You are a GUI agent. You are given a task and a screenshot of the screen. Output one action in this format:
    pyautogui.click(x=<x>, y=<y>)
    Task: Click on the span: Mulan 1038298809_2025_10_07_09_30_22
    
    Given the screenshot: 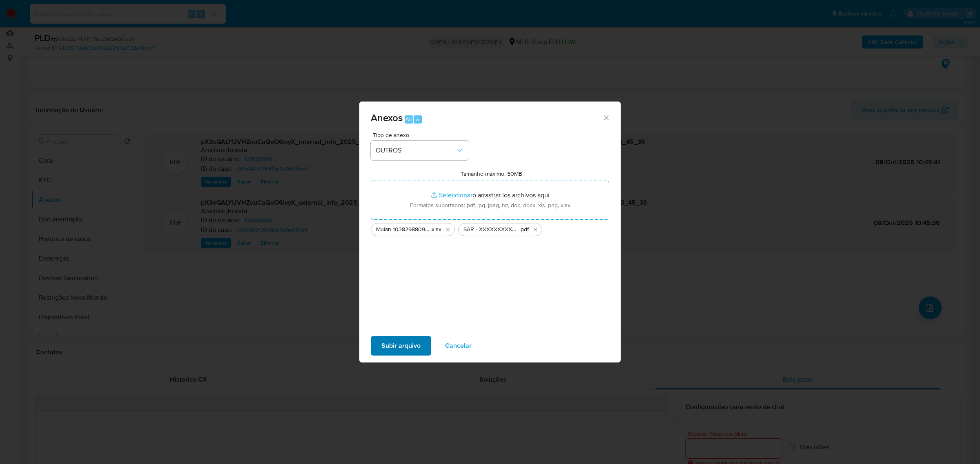 What is the action you would take?
    pyautogui.click(x=403, y=230)
    